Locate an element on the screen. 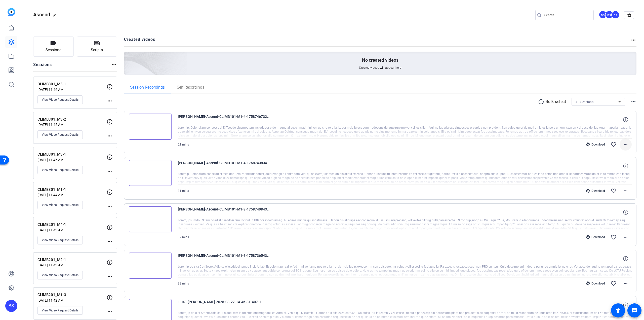  p: CLIMB301_M1-1 is located at coordinates (72, 190).